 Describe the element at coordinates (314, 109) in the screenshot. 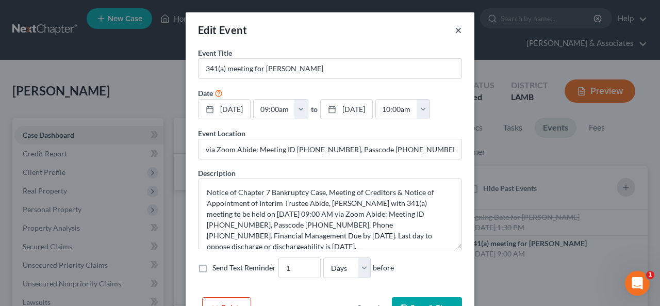

I see `label: to` at that location.